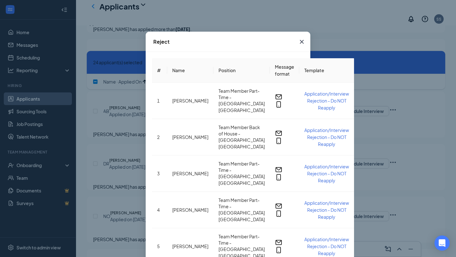  What do you see at coordinates (284, 70) in the screenshot?
I see `th: Message format` at bounding box center [284, 70].